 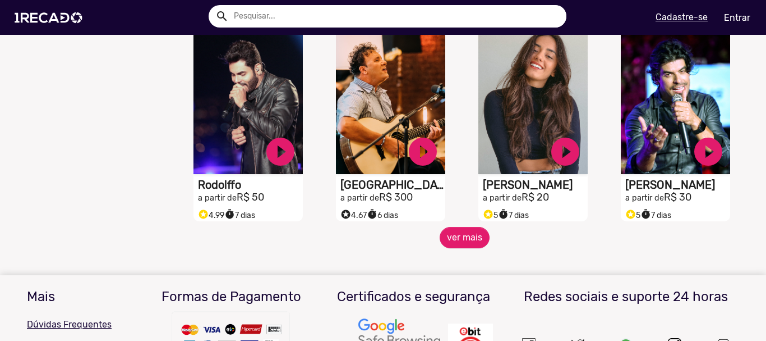 What do you see at coordinates (465, 237) in the screenshot?
I see `button: ver mais` at bounding box center [465, 237].